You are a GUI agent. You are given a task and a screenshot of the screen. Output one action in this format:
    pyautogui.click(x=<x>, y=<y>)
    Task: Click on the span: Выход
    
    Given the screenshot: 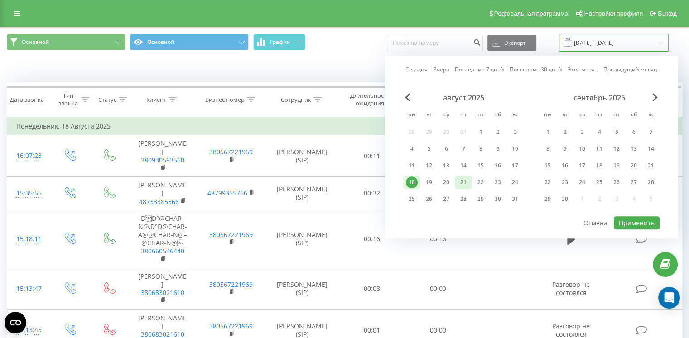 What is the action you would take?
    pyautogui.click(x=667, y=14)
    